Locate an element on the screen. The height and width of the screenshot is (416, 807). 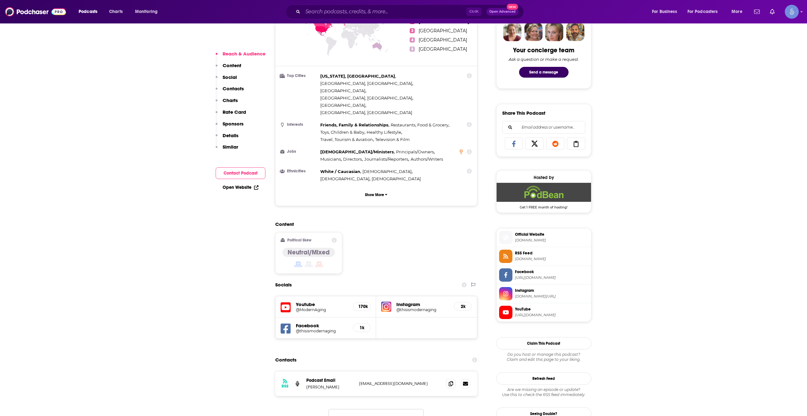
span: Directors is located at coordinates (352, 159).